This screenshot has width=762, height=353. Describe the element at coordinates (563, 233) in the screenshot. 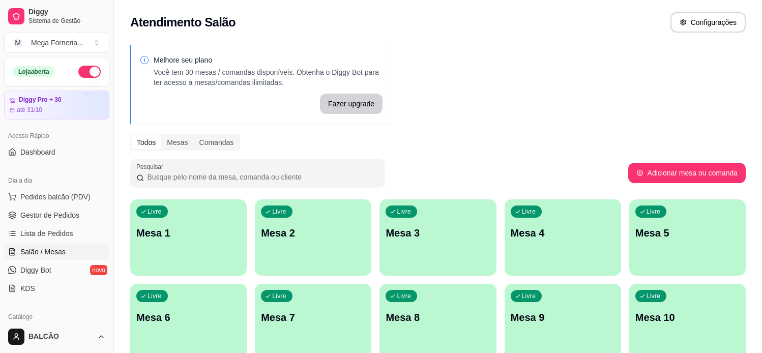

I see `p: Mesa 4` at that location.